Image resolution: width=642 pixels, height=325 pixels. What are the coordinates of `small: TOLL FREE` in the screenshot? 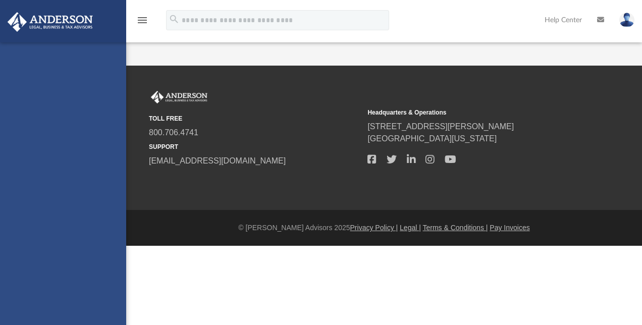 It's located at (254, 119).